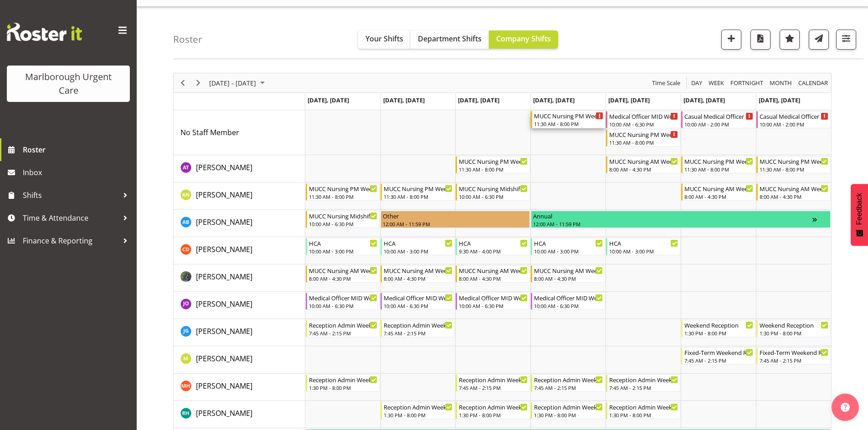  Describe the element at coordinates (493, 301) in the screenshot. I see `div: Jenny O'Donnell"s event - Medical Officer MID Weekday Begin From Wednesday, October 15, 2025 at 1...` at that location.